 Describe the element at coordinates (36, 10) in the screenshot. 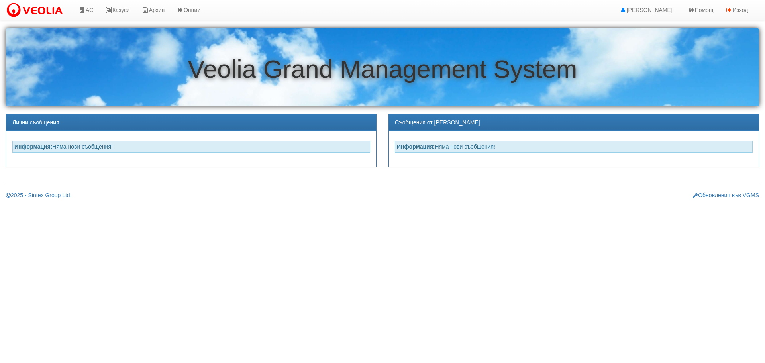

I see `img: VeoliaLogo.png` at that location.